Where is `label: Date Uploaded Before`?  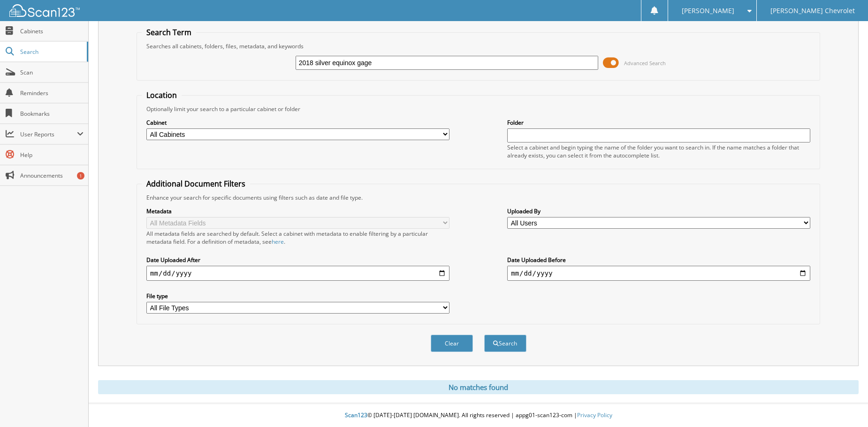
label: Date Uploaded Before is located at coordinates (659, 260).